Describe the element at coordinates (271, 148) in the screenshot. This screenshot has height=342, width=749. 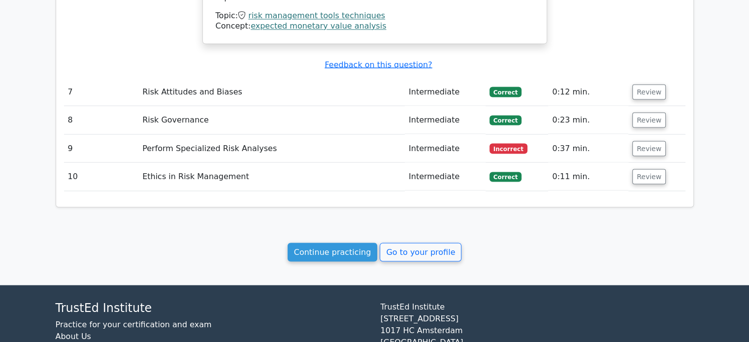
I see `td: Perform Specialized Risk Analyses` at that location.